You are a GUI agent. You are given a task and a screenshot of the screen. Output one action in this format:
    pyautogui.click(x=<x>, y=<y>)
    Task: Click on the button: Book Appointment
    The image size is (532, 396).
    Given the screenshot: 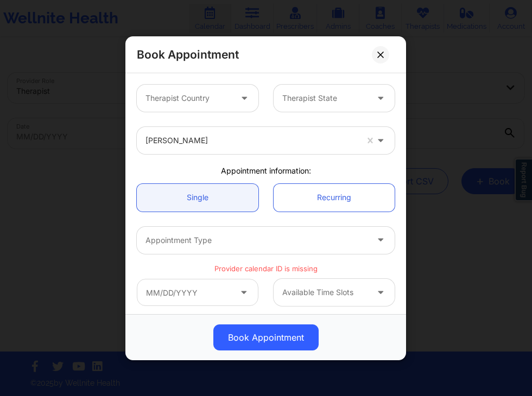 What is the action you would take?
    pyautogui.click(x=266, y=337)
    